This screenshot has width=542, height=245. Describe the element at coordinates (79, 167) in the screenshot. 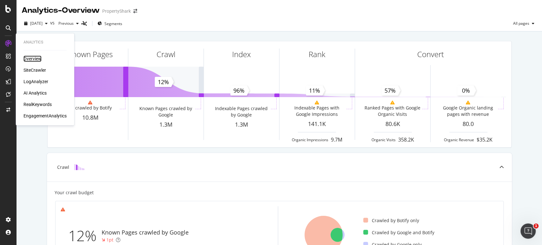

I see `img: block-icon` at that location.